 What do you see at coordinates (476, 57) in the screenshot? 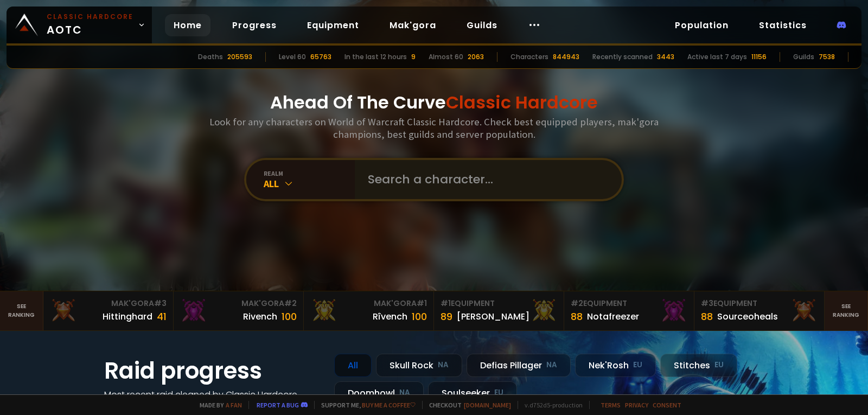
I see `div: 2063` at bounding box center [476, 57].